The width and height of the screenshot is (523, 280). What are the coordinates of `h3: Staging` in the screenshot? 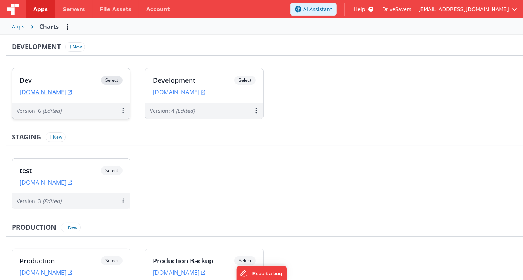 It's located at (26, 137).